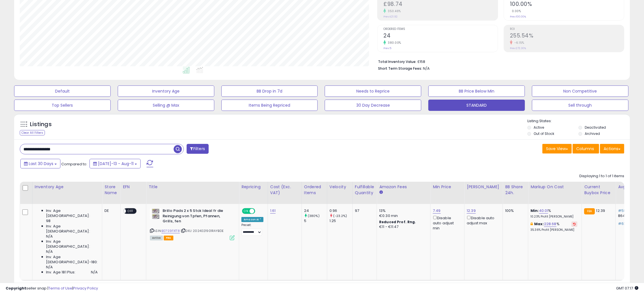 This screenshot has width=644, height=294. What do you see at coordinates (41, 164) in the screenshot?
I see `span: Last 30 Days` at bounding box center [41, 164].